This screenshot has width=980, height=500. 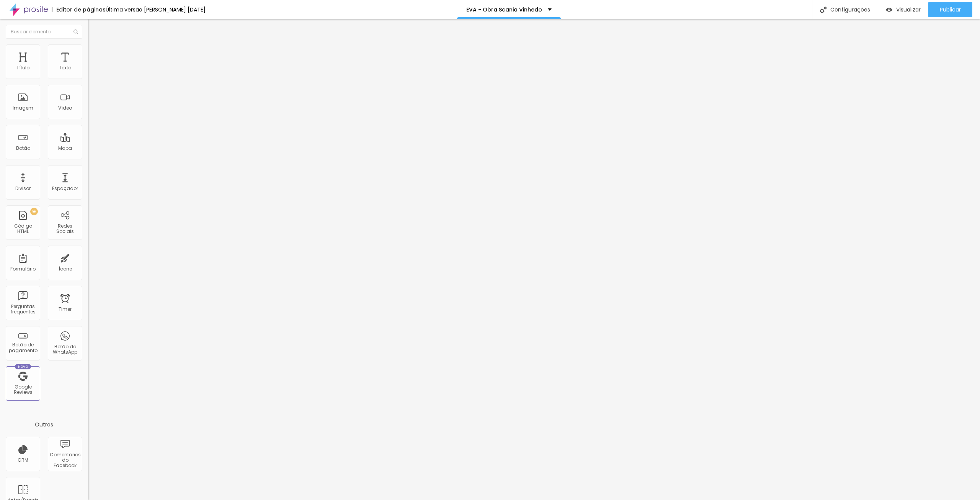 What do you see at coordinates (903, 10) in the screenshot?
I see `button: Visualizar` at bounding box center [903, 10].